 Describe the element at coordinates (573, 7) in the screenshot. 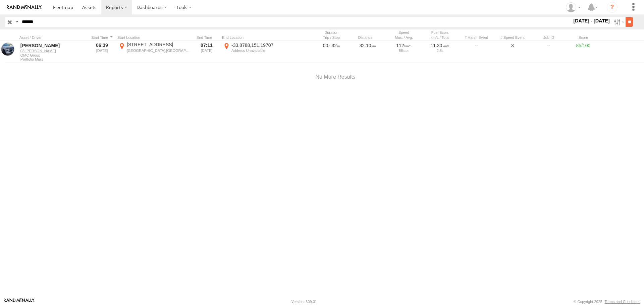

I see `div: Jayden Tizzone` at that location.